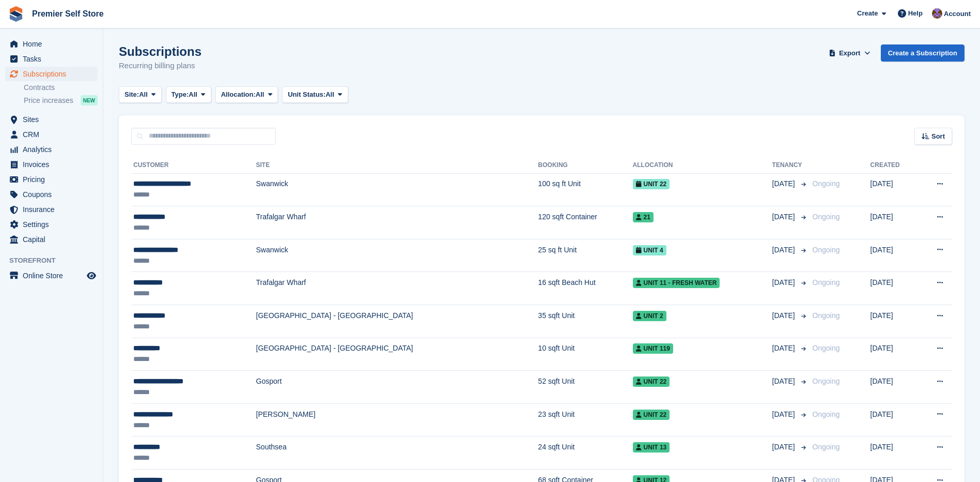 This screenshot has height=482, width=980. I want to click on span: Unit 13, so click(652, 448).